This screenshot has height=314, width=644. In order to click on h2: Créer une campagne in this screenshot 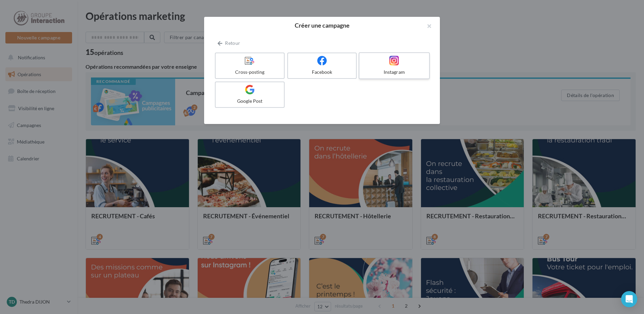, I will do `click(322, 25)`.